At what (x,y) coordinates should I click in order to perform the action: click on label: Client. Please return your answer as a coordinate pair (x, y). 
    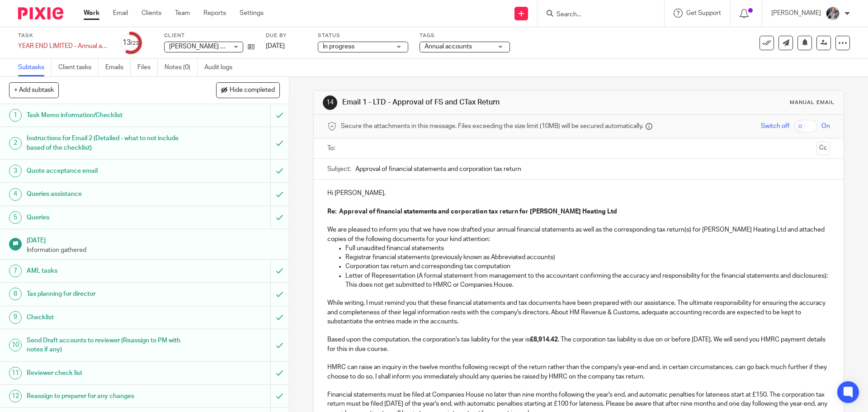
    Looking at the image, I should click on (209, 36).